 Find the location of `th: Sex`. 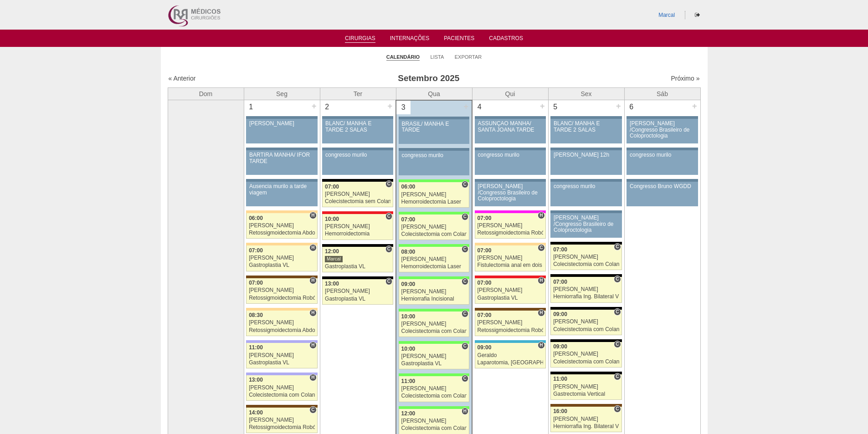

th: Sex is located at coordinates (586, 94).